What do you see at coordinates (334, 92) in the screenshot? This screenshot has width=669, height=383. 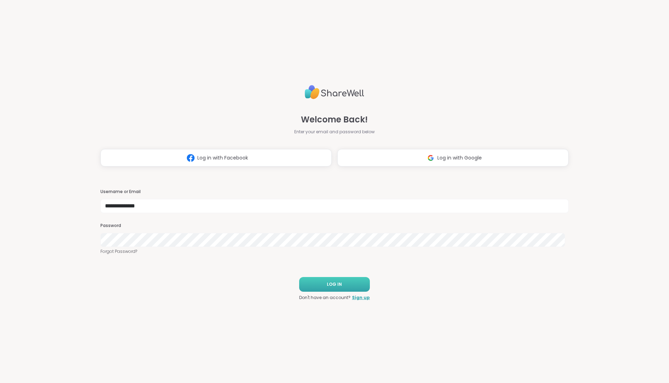 I see `img: ShareWell Logo` at bounding box center [334, 92].